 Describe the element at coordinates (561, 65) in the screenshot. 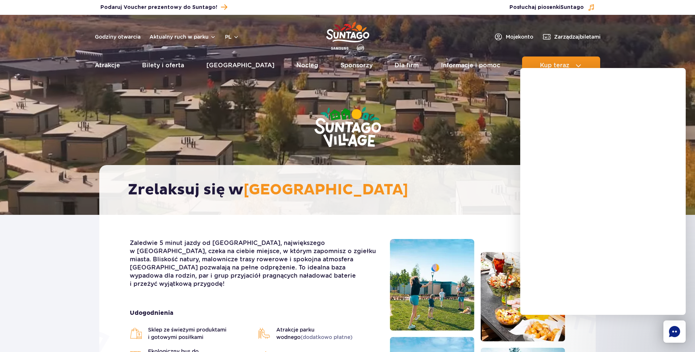

I see `button: Kup teraz` at that location.